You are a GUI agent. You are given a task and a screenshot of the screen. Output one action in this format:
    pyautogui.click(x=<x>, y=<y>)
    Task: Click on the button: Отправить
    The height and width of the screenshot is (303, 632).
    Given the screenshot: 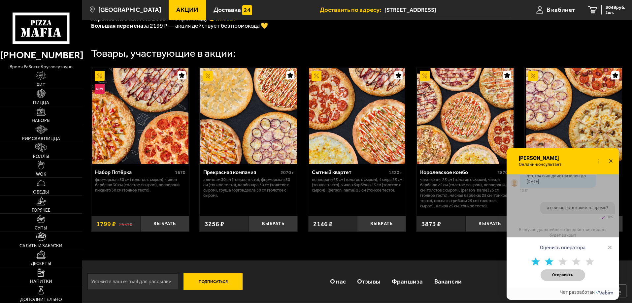 What is the action you would take?
    pyautogui.click(x=563, y=275)
    